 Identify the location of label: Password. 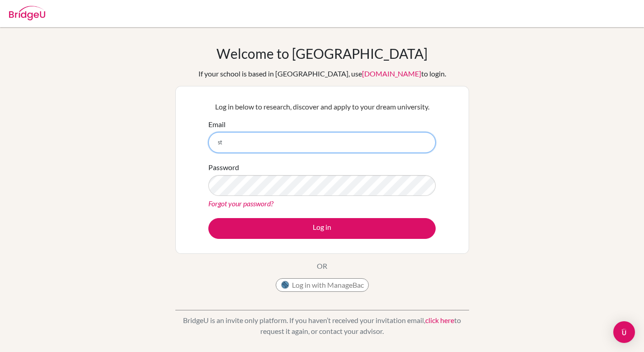
(224, 168).